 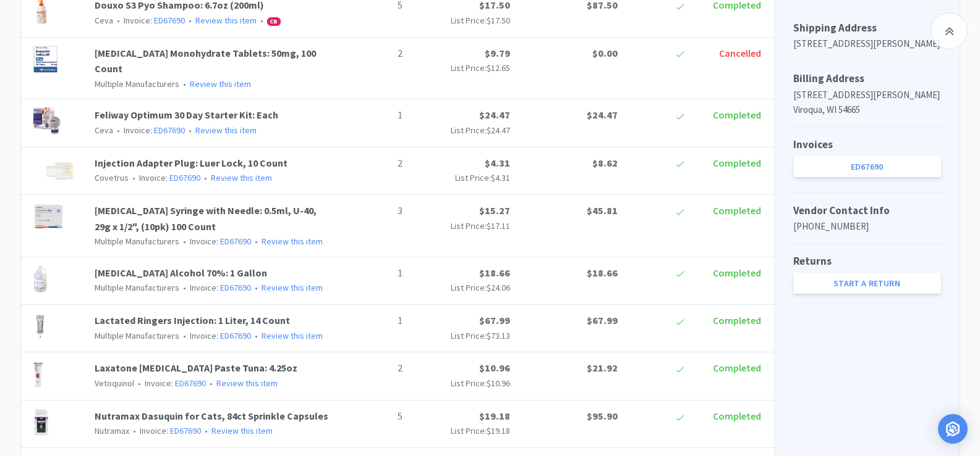 I want to click on span: $24.06, so click(x=499, y=287).